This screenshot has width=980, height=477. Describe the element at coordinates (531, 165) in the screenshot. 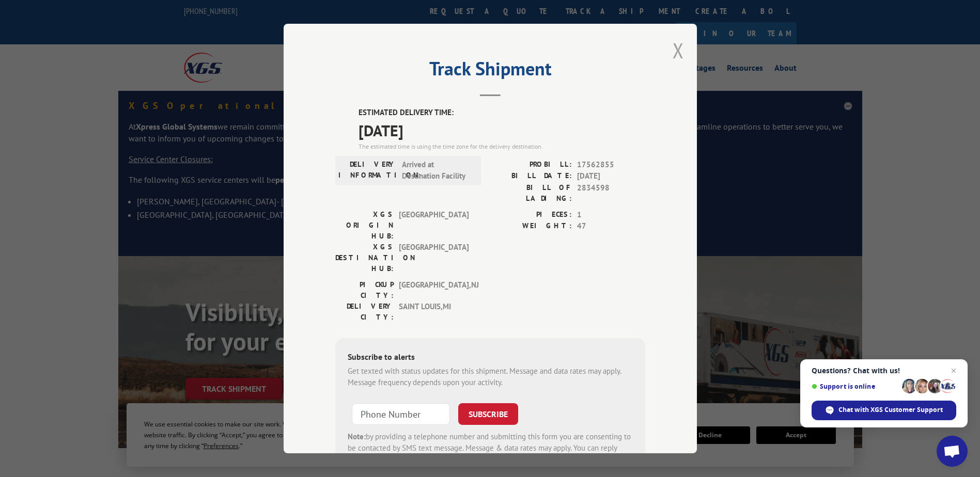

I see `label: PROBILL:` at that location.